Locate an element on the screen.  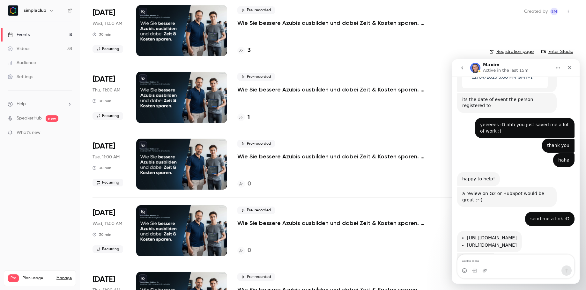
a: Enter Studio is located at coordinates (557, 52).